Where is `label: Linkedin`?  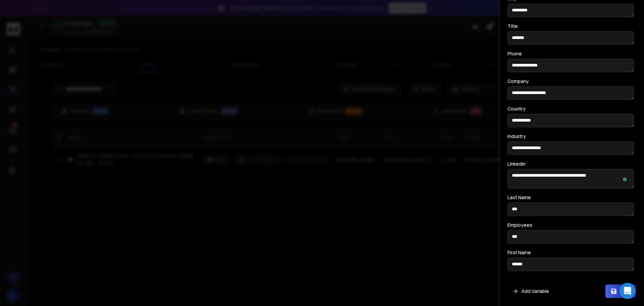 label: Linkedin is located at coordinates (517, 164).